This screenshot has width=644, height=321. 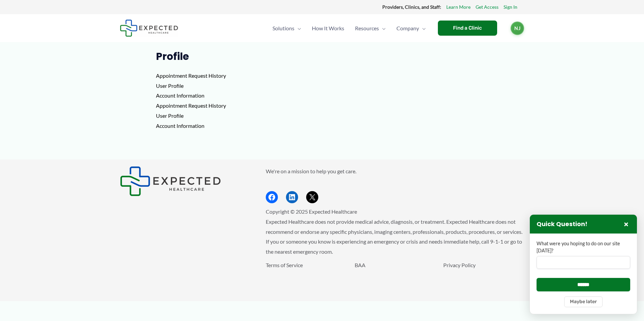 What do you see at coordinates (510, 7) in the screenshot?
I see `a: Sign In` at bounding box center [510, 7].